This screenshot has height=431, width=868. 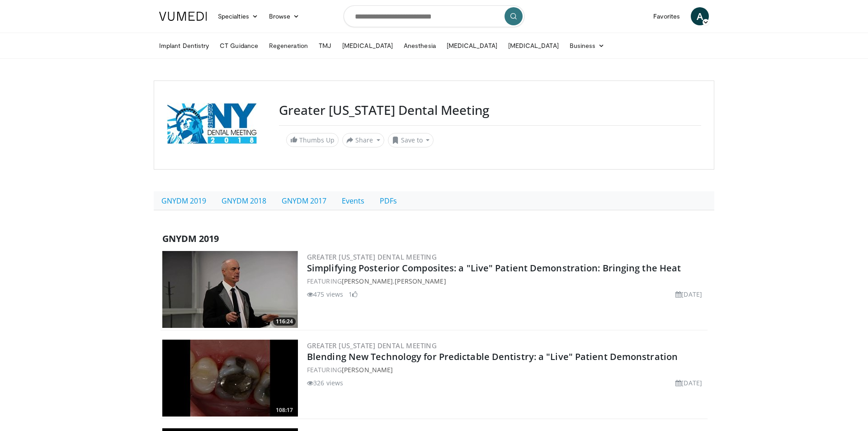 I want to click on span: 108:17, so click(x=284, y=410).